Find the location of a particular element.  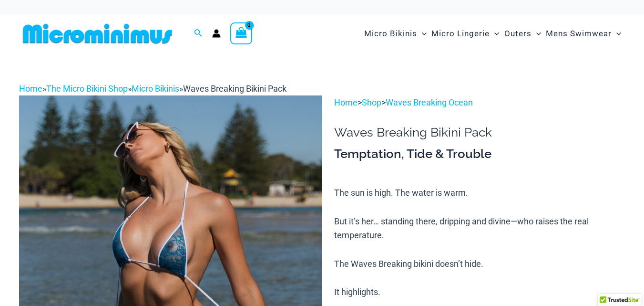

a: View Shopping Cart, empty is located at coordinates (241, 34).